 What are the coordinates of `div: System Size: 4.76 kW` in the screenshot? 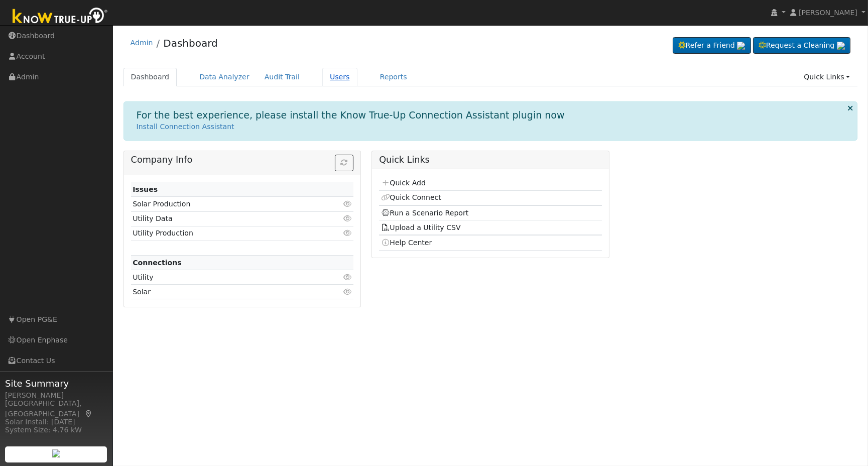 It's located at (56, 429).